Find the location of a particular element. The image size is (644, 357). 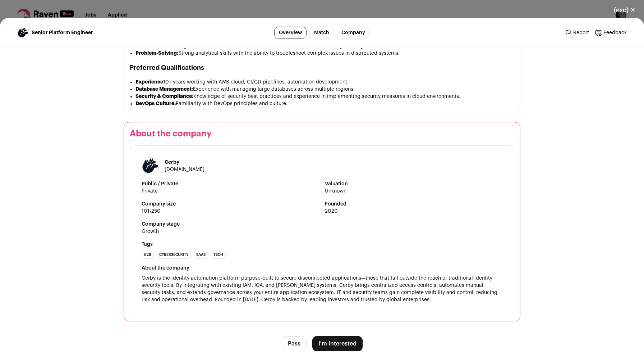

span: Senior Platform Engineer is located at coordinates (62, 33).